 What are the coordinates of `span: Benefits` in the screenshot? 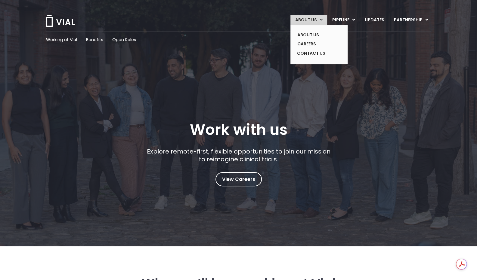 It's located at (94, 40).